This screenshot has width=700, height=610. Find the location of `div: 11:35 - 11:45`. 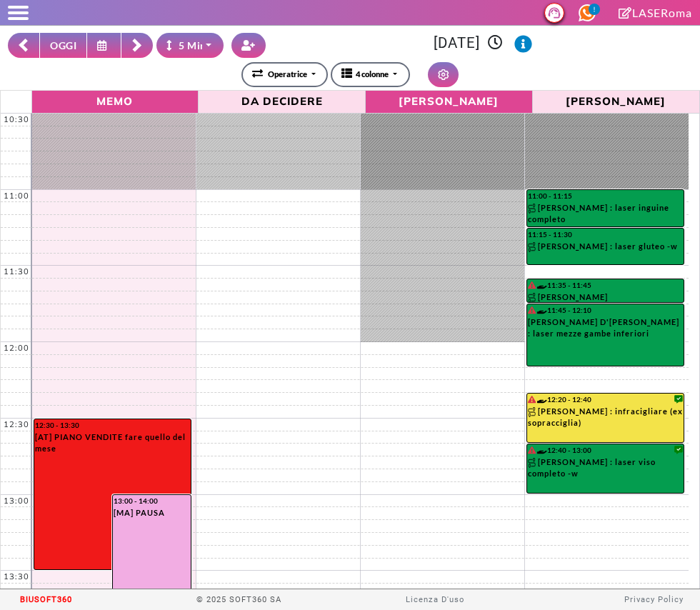

div: 11:35 - 11:45 is located at coordinates (605, 285).